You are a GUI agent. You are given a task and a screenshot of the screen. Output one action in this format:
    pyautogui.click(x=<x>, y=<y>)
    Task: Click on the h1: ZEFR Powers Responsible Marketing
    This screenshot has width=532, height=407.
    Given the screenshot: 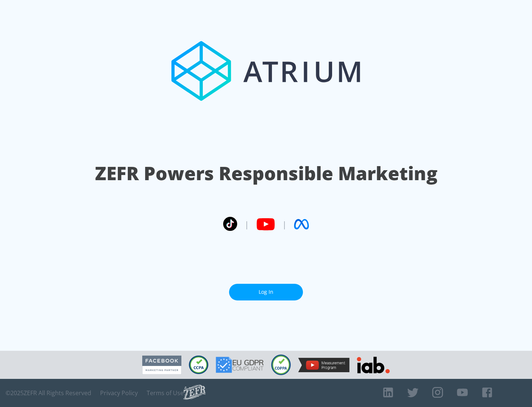 What is the action you would take?
    pyautogui.click(x=266, y=173)
    